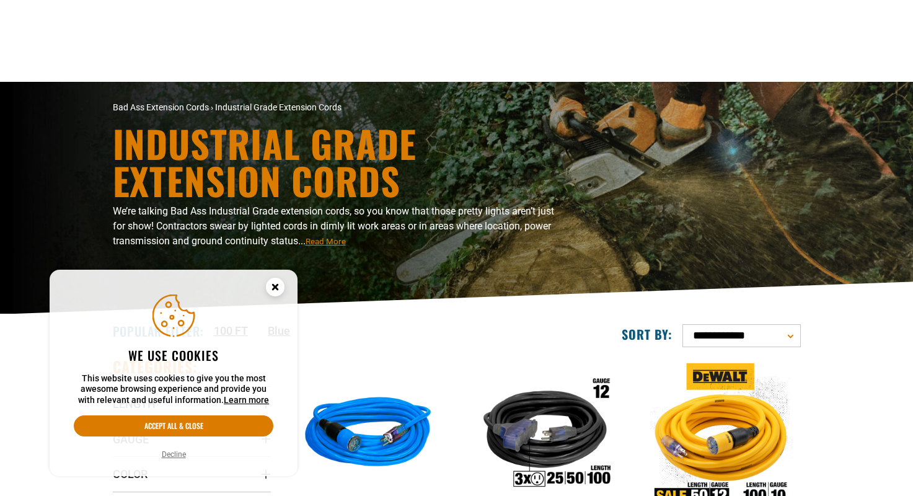 Image resolution: width=913 pixels, height=496 pixels. Describe the element at coordinates (278, 107) in the screenshot. I see `span: Industrial Grade Extension Cords` at that location.